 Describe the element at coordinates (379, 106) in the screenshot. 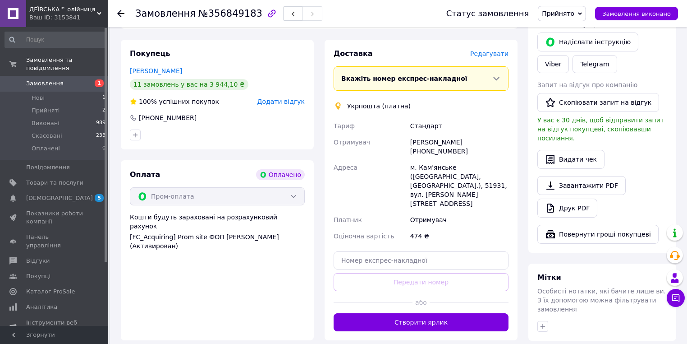

I see `div: Укрпошта (платна)` at that location.